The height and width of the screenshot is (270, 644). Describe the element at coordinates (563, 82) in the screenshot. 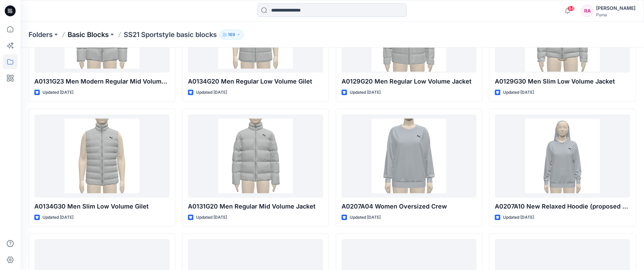

I see `p: A0129G30 Men Slim Low Volume Jacket` at that location.